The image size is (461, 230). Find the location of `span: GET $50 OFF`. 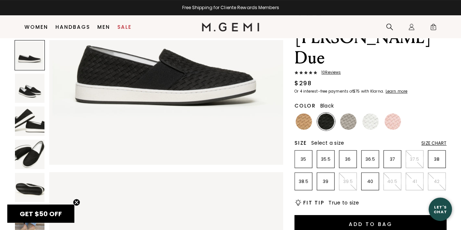

span: GET $50 OFF is located at coordinates (41, 214).